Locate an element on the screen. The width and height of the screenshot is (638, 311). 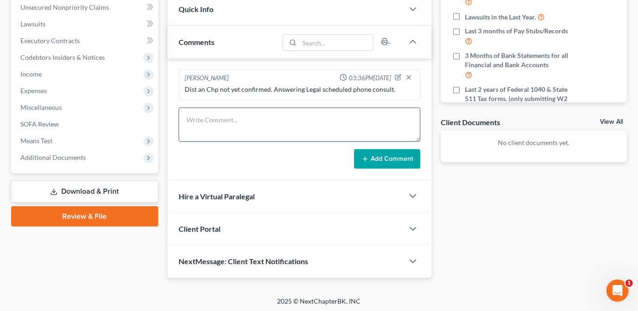
a: Executory Contracts is located at coordinates (85, 41).